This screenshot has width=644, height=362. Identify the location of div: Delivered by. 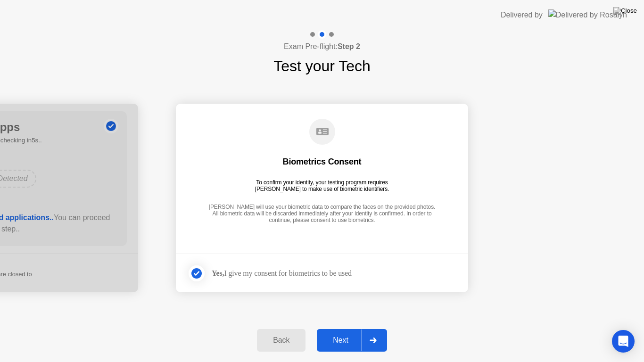
(522, 15).